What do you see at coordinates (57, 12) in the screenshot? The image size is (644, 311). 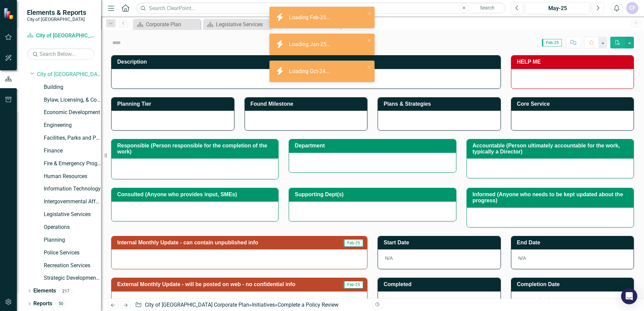 I see `span: Elements & Reports` at bounding box center [57, 12].